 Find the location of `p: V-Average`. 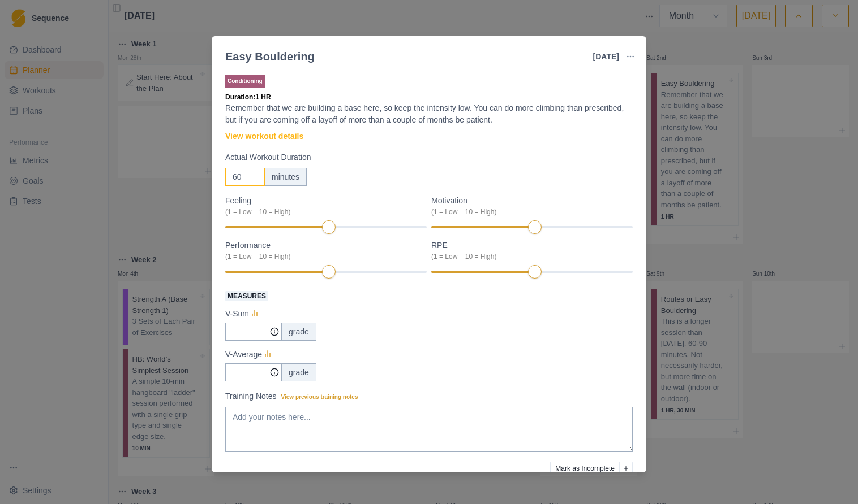

p: V-Average is located at coordinates (243, 355).